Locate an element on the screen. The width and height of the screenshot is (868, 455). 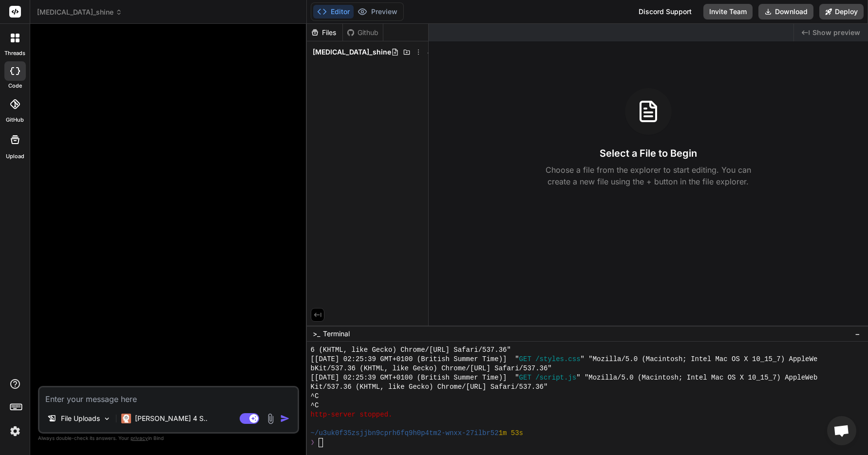
p: File Uploads is located at coordinates (80, 419).